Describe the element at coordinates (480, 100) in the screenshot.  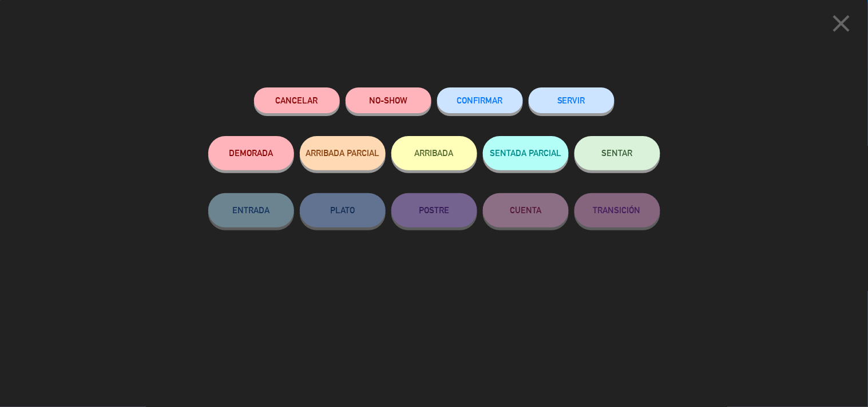
I see `span: CONFIRMAR` at that location.